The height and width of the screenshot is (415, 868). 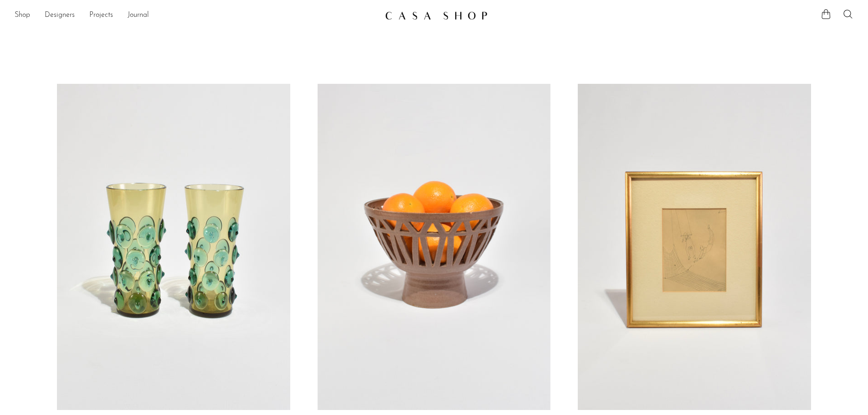 What do you see at coordinates (59, 16) in the screenshot?
I see `a: Designers` at bounding box center [59, 16].